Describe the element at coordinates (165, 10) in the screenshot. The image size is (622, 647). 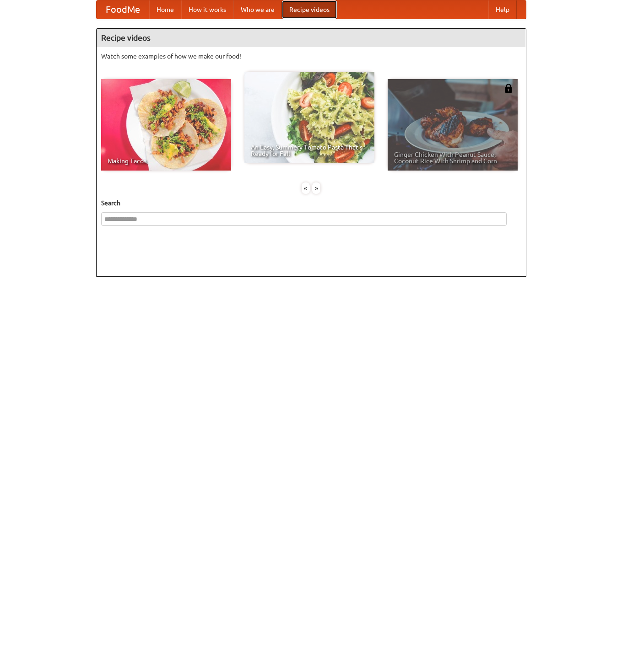
I see `a: Home` at that location.